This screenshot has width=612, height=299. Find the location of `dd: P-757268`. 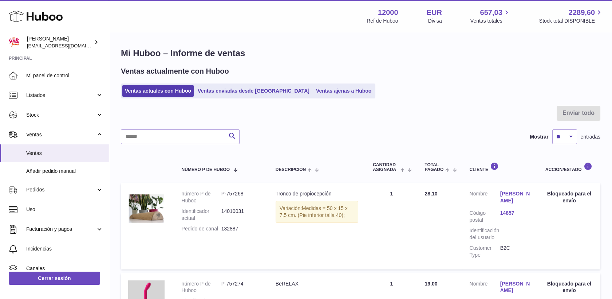

dd: P-757268 is located at coordinates (241, 197).